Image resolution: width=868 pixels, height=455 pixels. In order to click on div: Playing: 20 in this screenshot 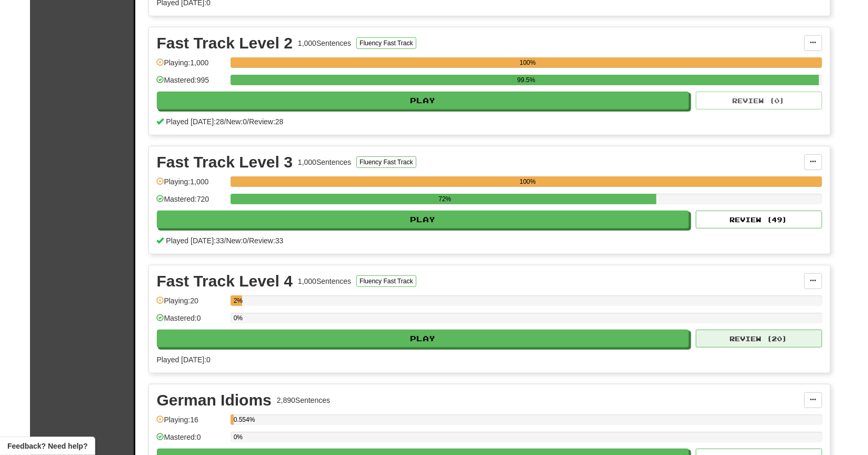, I will do `click(191, 304)`.